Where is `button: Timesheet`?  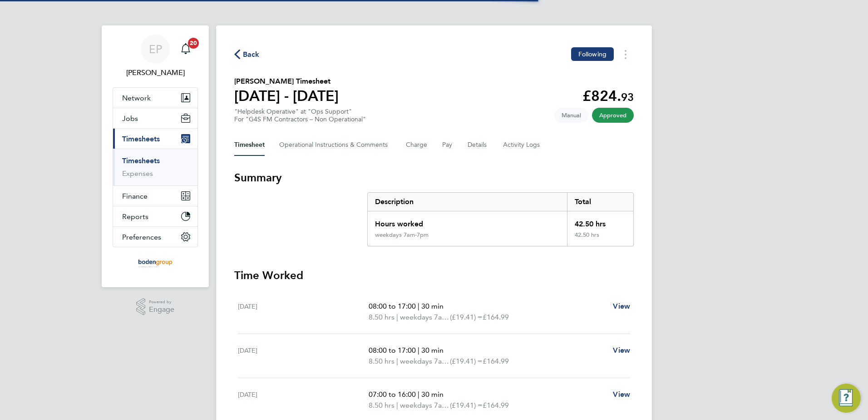 button: Timesheet is located at coordinates (249, 145).